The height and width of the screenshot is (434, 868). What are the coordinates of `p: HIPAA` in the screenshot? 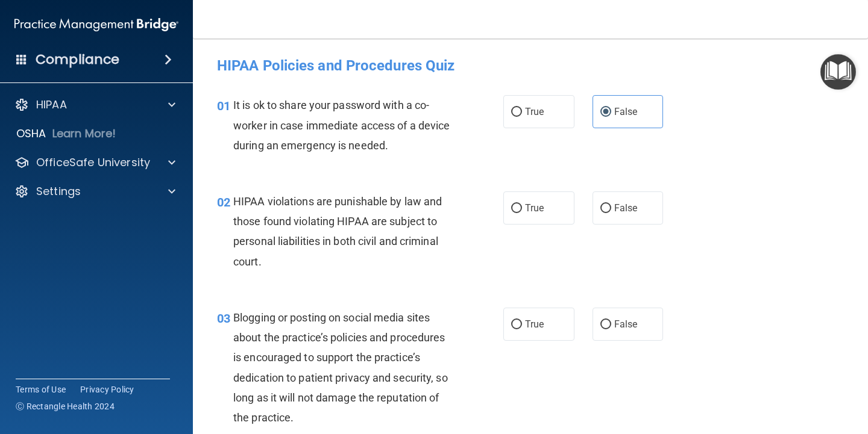 It's located at (51, 105).